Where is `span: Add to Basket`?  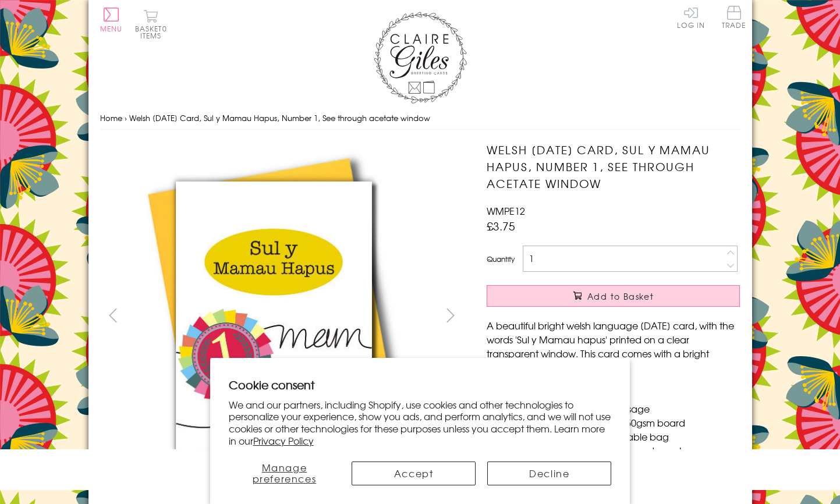
span: Add to Basket is located at coordinates (621, 297).